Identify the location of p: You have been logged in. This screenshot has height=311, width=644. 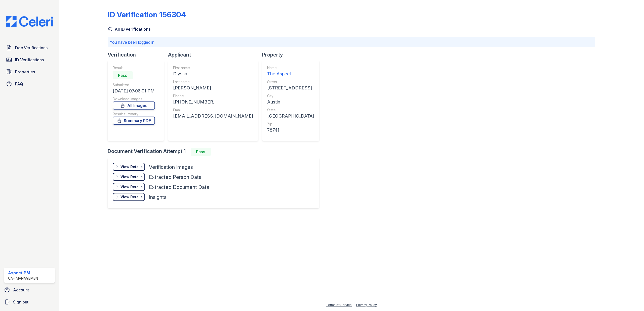
(352, 42).